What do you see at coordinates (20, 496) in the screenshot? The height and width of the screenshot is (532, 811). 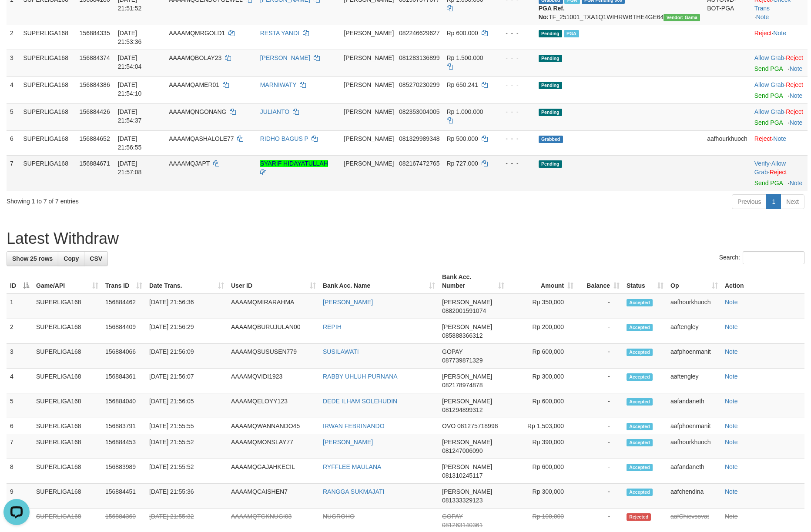 I see `td: 9` at bounding box center [20, 496].